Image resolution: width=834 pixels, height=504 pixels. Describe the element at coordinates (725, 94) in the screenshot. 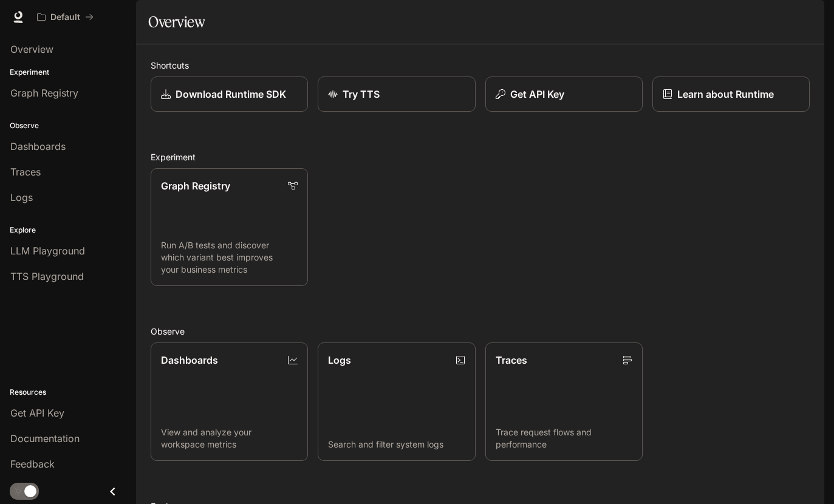

I see `p: Learn about Runtime` at that location.